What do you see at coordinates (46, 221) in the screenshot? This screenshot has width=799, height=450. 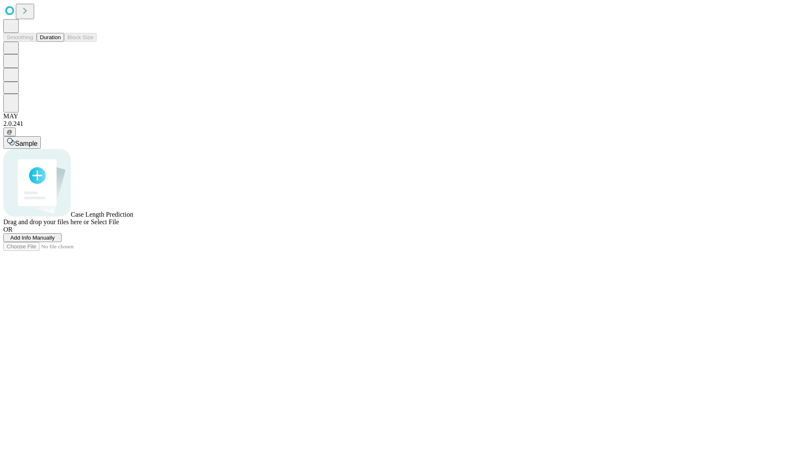 I see `span: Drag and drop your files here or` at bounding box center [46, 221].